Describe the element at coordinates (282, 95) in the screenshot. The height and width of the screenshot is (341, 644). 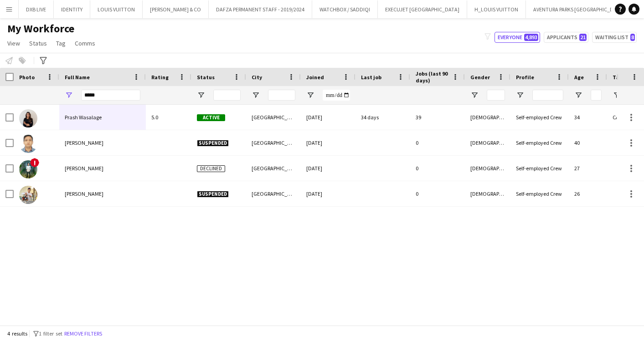
I see `input: City Filter Input` at that location.